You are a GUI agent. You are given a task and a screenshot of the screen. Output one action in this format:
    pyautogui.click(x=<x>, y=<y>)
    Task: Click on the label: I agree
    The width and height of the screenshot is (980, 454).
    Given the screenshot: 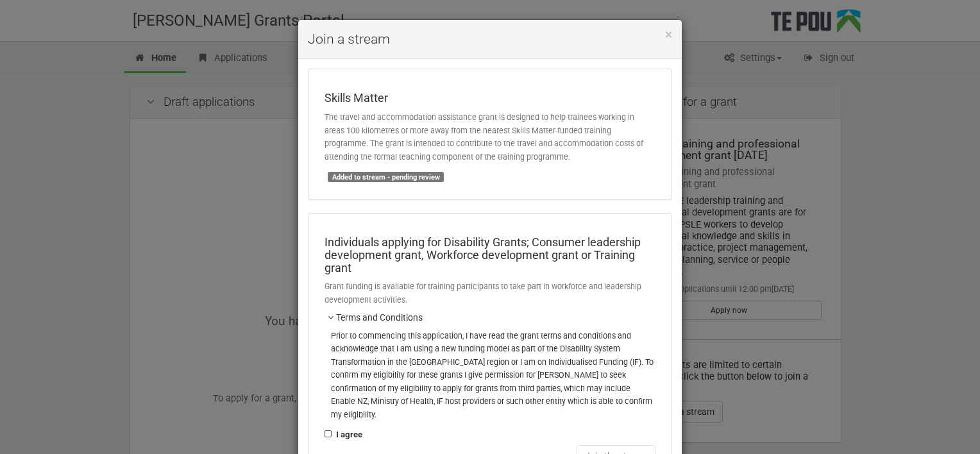 What is the action you would take?
    pyautogui.click(x=343, y=434)
    